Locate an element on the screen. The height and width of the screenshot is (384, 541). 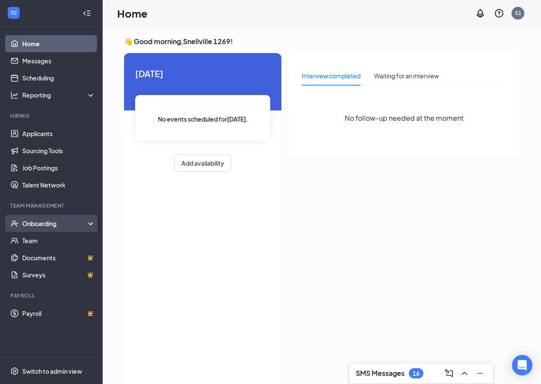
a: Team is located at coordinates (59, 240).